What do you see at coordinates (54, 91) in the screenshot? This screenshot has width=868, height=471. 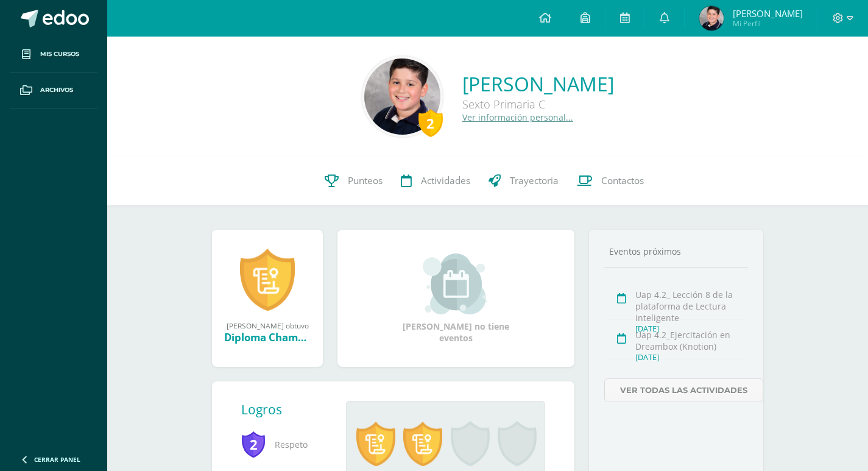 I see `a: Archivos` at bounding box center [54, 91].